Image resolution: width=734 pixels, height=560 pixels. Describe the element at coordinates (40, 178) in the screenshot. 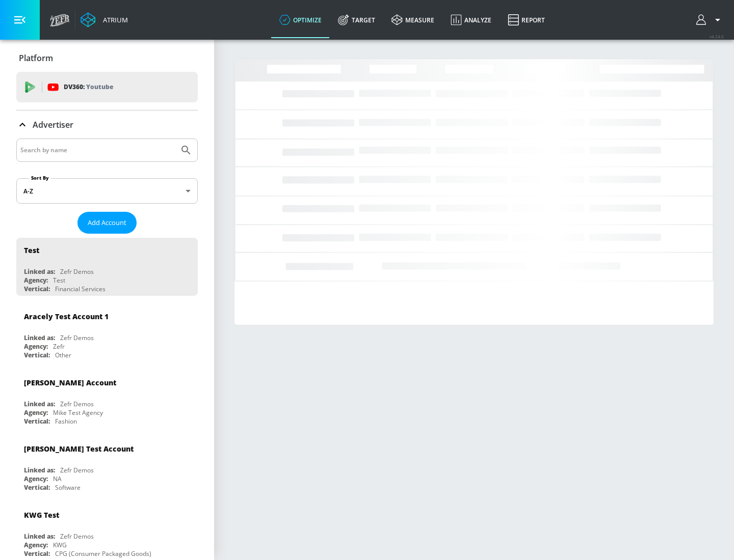

I see `label: Sort By` at that location.